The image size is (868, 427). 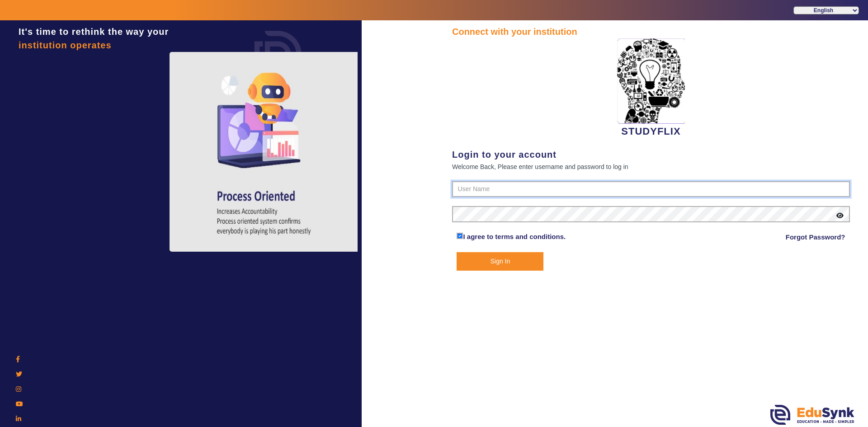 What do you see at coordinates (651, 189) in the screenshot?
I see `input: User Name` at bounding box center [651, 189].